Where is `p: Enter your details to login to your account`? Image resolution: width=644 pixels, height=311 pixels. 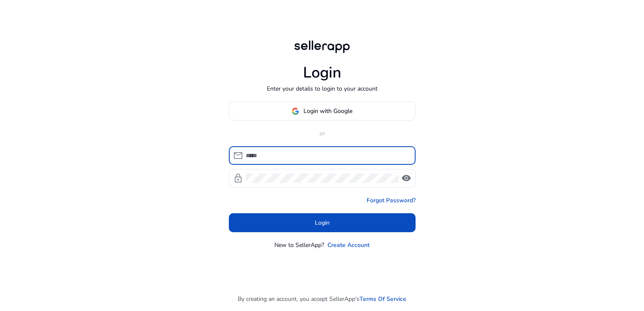
p: Enter your details to login to your account is located at coordinates (322, 89).